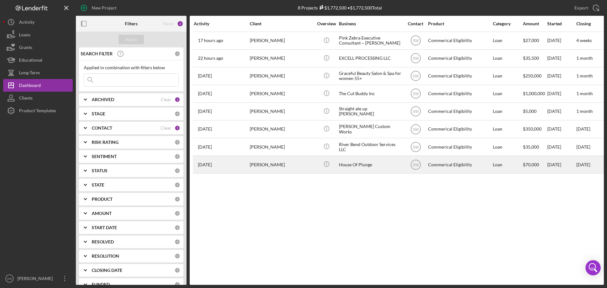 This screenshot has height=288, width=607. What do you see at coordinates (326, 24) in the screenshot?
I see `div: Overview` at bounding box center [326, 24].